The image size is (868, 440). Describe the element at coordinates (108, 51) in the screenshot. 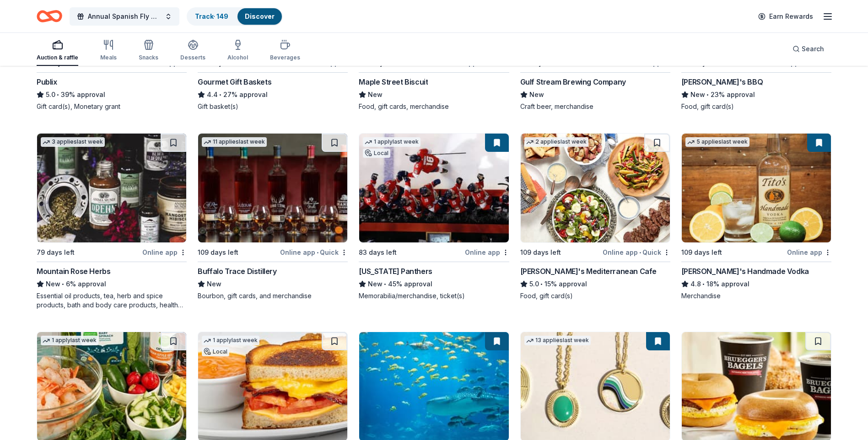

I see `button: Meals` at that location.